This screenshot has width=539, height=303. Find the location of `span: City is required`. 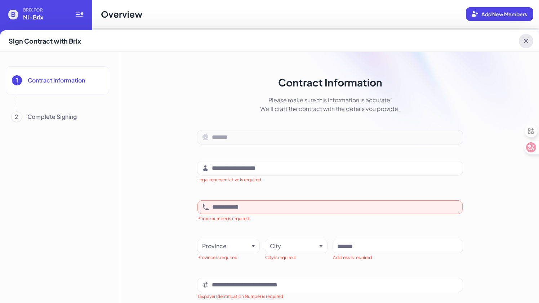

span: City is required is located at coordinates (280, 257).